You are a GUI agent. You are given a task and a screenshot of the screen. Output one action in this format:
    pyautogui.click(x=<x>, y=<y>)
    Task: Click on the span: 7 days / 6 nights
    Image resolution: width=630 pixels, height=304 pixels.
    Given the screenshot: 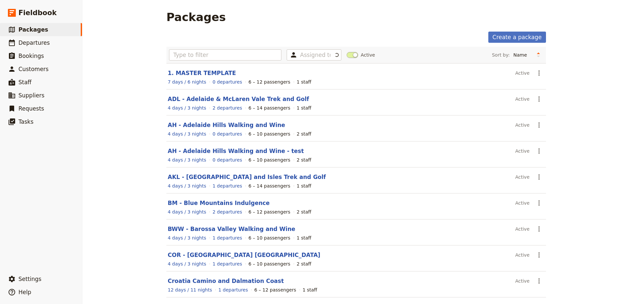 What is the action you would take?
    pyautogui.click(x=187, y=82)
    